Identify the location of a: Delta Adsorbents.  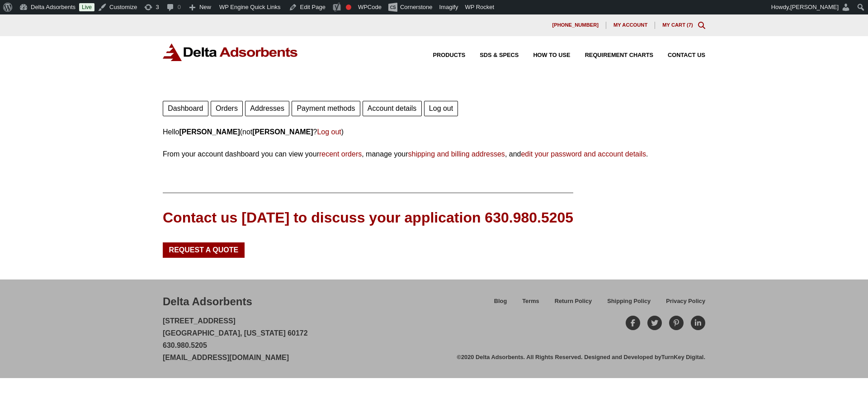
(230, 52).